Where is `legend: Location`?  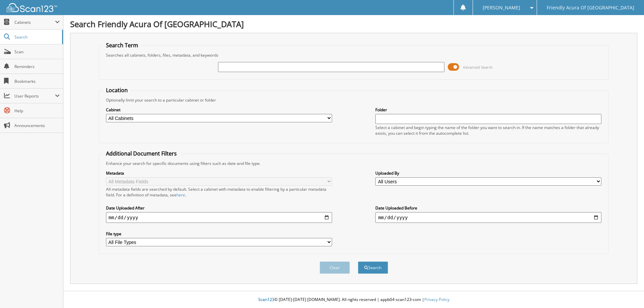 legend: Location is located at coordinates (117, 90).